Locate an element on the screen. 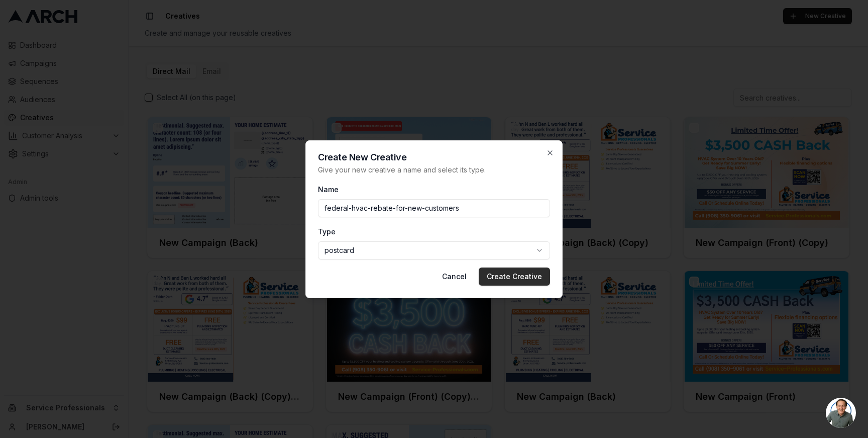 This screenshot has height=438, width=868. p: Give your new creative a name and select its type. is located at coordinates (434, 170).